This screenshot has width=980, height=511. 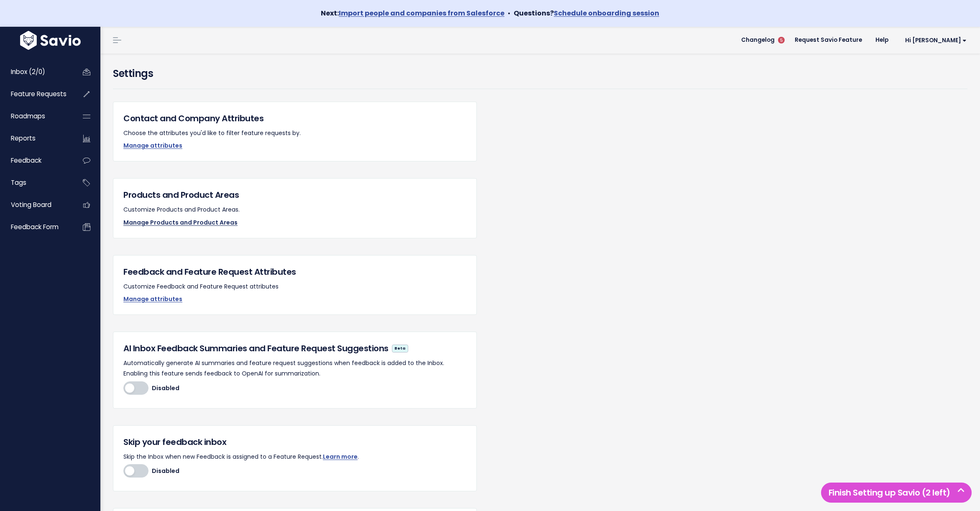 I want to click on span: Feedback form, so click(x=35, y=227).